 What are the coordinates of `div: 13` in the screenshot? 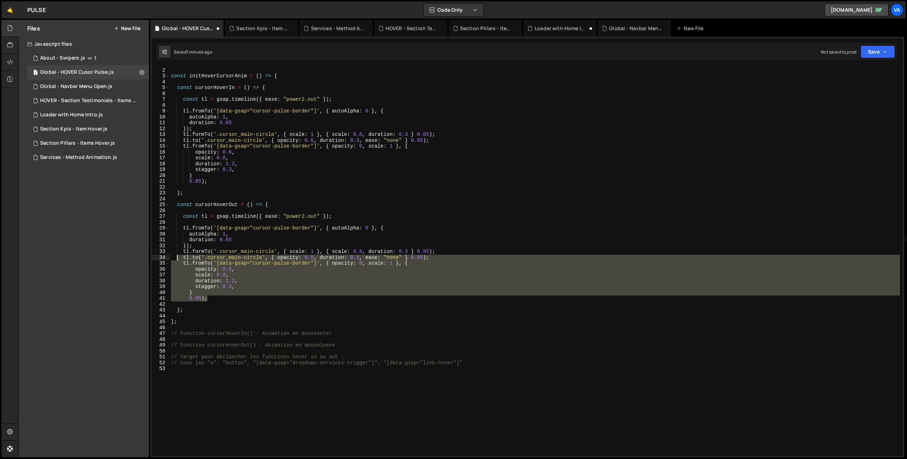 It's located at (161, 134).